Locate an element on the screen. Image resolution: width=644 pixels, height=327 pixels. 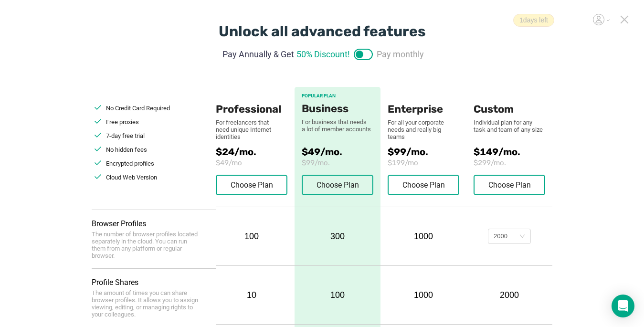
span: No Credit Card Required is located at coordinates (138, 108).